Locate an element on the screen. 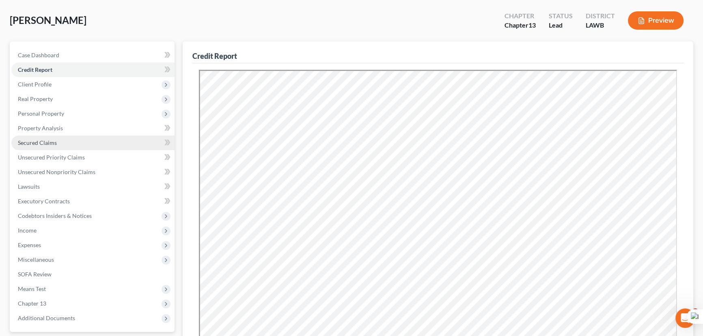  span: Case Dashboard is located at coordinates (39, 55).